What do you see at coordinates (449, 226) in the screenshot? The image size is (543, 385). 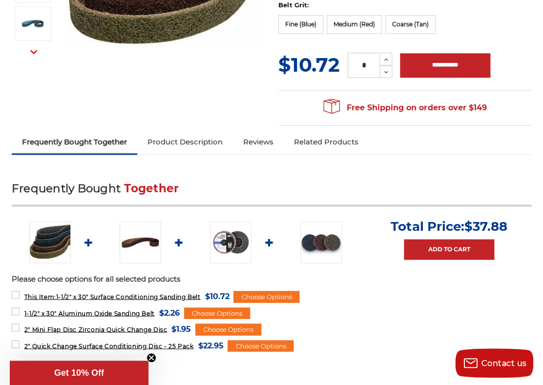 I see `p: Total Price:` at bounding box center [449, 226].